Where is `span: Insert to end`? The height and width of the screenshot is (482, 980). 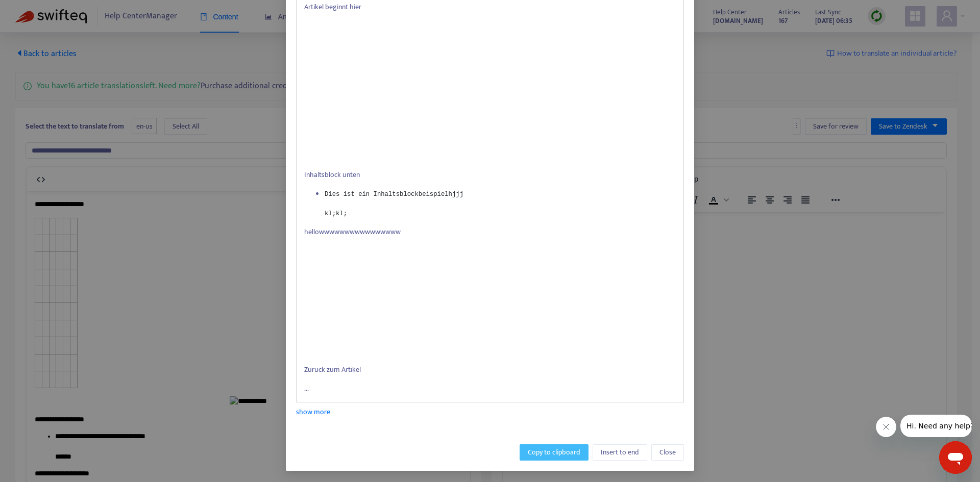 span: Insert to end is located at coordinates (619, 453).